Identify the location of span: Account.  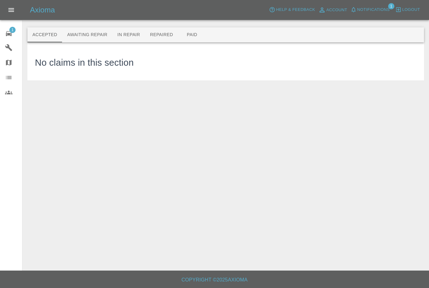
(337, 10).